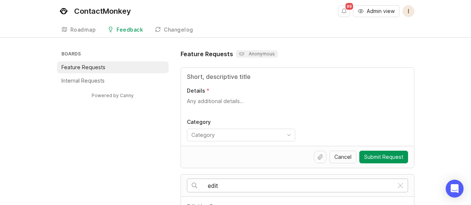 This screenshot has height=205, width=471. Describe the element at coordinates (454, 189) in the screenshot. I see `div: Open Intercom Messenger` at that location.